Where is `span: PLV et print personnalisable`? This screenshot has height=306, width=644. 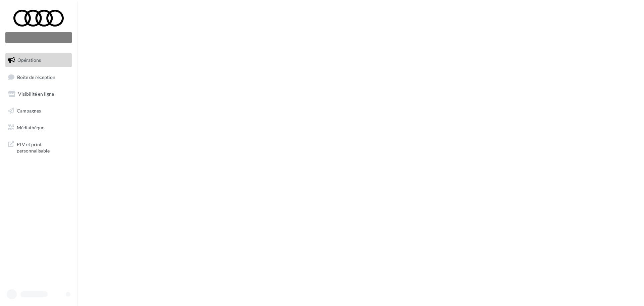 span: PLV et print personnalisable is located at coordinates (43, 147).